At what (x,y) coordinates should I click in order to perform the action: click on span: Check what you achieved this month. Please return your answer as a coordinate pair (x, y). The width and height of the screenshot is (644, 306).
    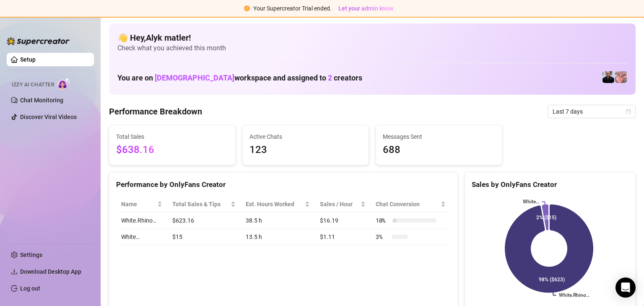
    Looking at the image, I should click on (372, 48).